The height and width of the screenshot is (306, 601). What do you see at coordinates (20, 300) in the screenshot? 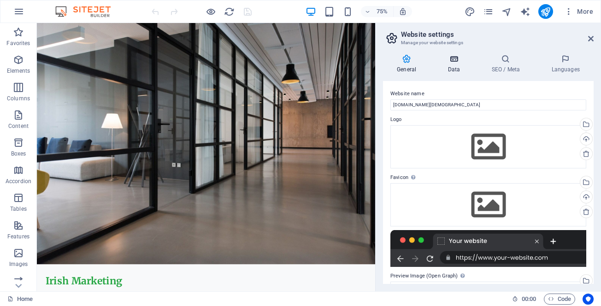
I see `a: Click to cancel selection. Double-click to open Pages` at bounding box center [20, 300].